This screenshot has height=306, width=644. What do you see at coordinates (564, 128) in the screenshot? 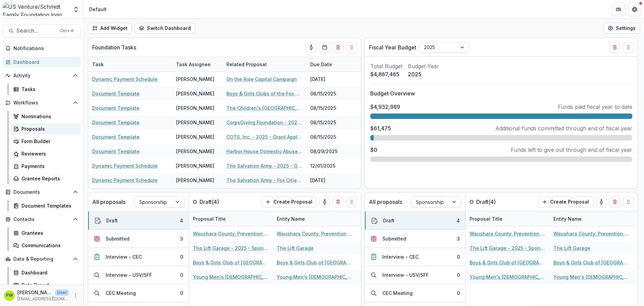
I see `p: Additional funds committed through end of fiscal year` at bounding box center [564, 128].